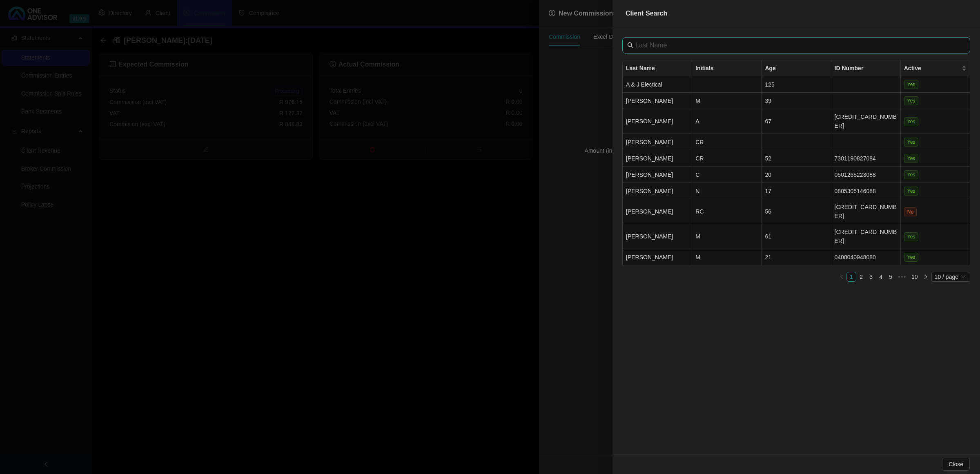 Image resolution: width=980 pixels, height=474 pixels. Describe the element at coordinates (768, 191) in the screenshot. I see `span: 17` at that location.